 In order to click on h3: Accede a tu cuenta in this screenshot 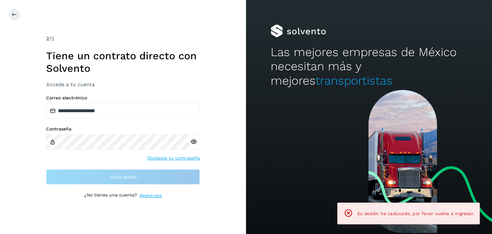, I will do `click(123, 84)`.